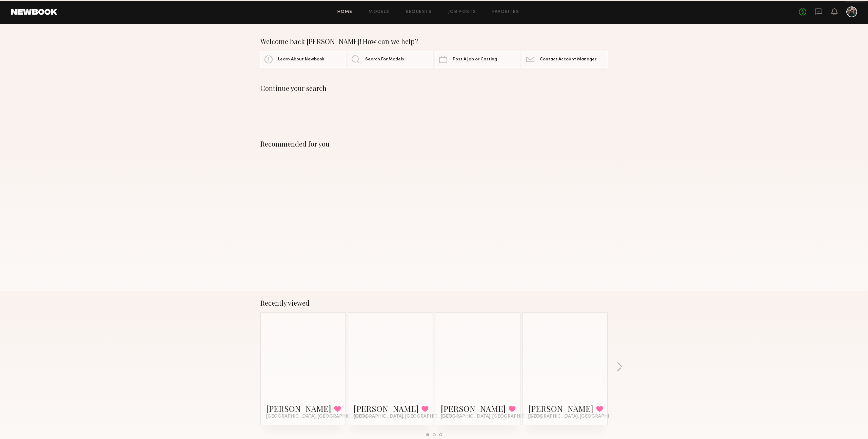 This screenshot has height=439, width=868. I want to click on div: Recently viewed, so click(434, 303).